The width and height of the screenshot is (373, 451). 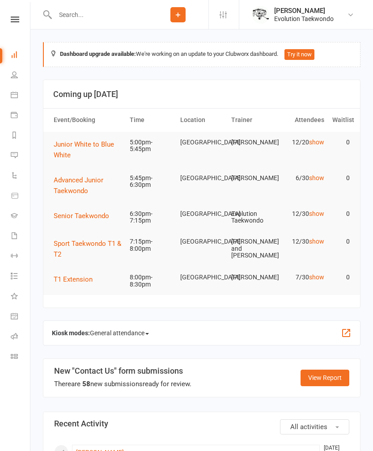 I want to click on th: Waitlist, so click(x=340, y=120).